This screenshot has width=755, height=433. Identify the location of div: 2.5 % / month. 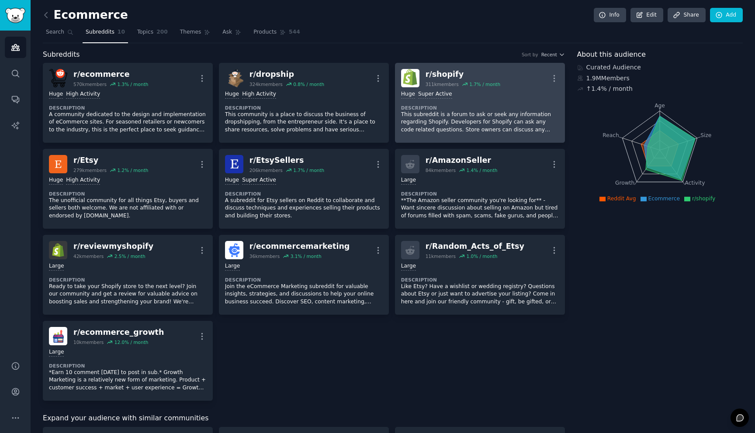
(130, 256).